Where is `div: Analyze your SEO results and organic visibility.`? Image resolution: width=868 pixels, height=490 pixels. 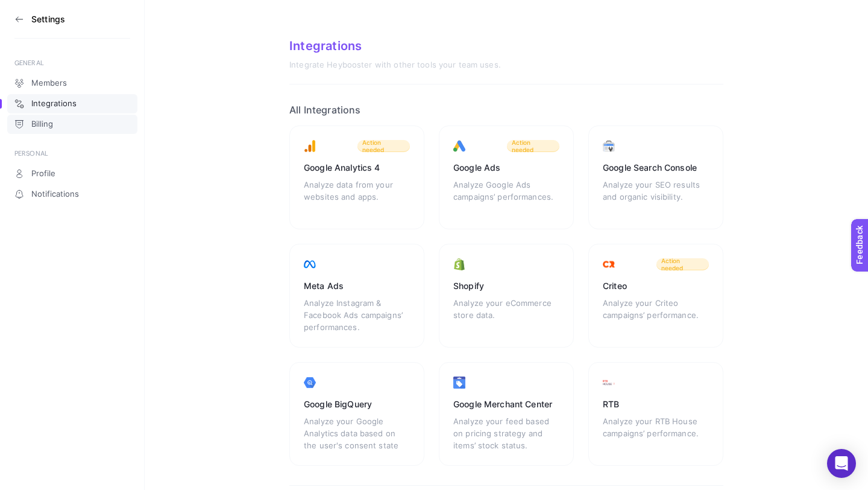
div: Analyze your SEO results and organic visibility. is located at coordinates (656, 197).